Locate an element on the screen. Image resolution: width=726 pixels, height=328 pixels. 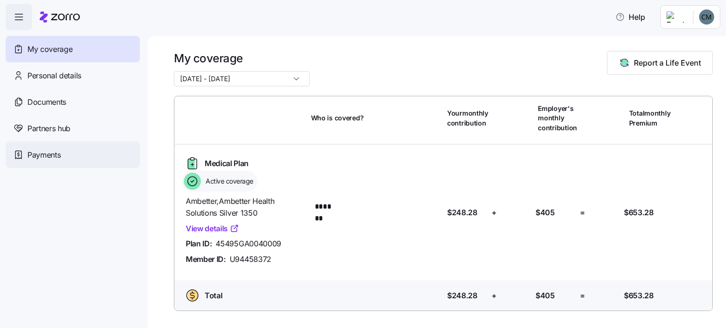
button: Help is located at coordinates (630, 17).